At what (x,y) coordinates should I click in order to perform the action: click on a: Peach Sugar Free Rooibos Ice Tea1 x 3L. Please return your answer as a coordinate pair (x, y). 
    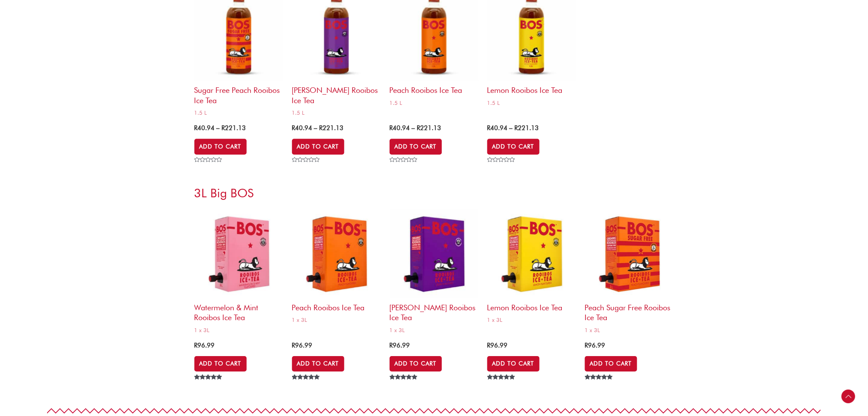
    Looking at the image, I should click on (629, 273).